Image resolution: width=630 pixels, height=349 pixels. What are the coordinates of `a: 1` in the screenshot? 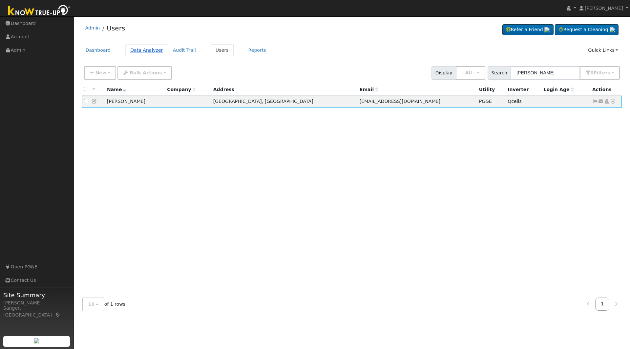 It's located at (602, 304).